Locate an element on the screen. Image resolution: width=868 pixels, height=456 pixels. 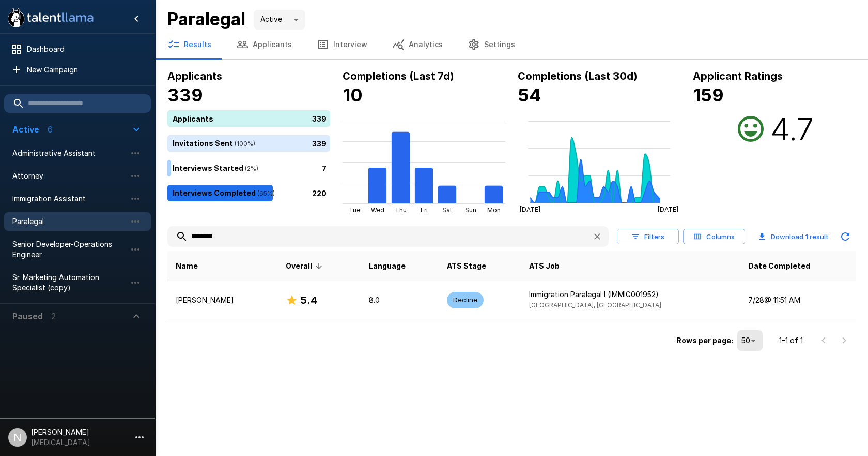
button: Updated Today - 2:27 PM is located at coordinates (846, 236).